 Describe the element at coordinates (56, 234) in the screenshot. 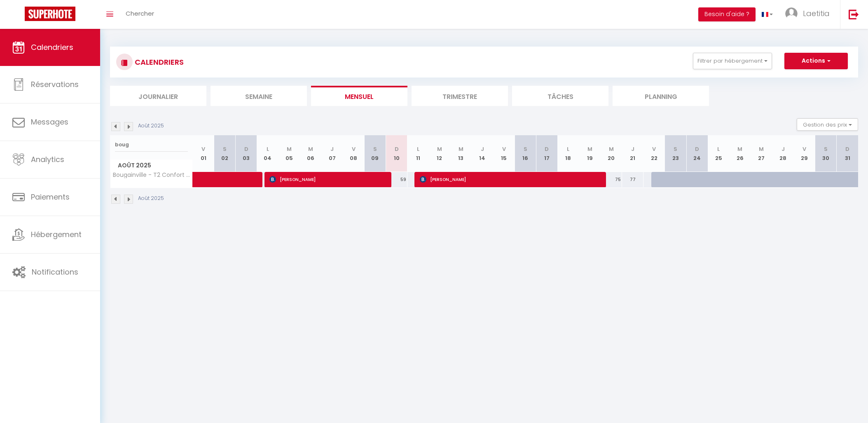

I see `span: Hébergement` at that location.